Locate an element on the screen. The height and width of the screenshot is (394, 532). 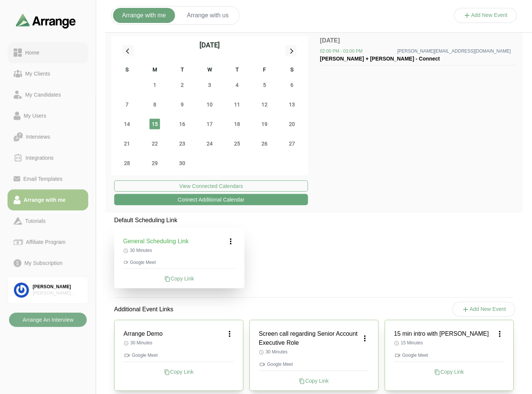
span: Thursday, September 4, 2025 is located at coordinates (237, 85).